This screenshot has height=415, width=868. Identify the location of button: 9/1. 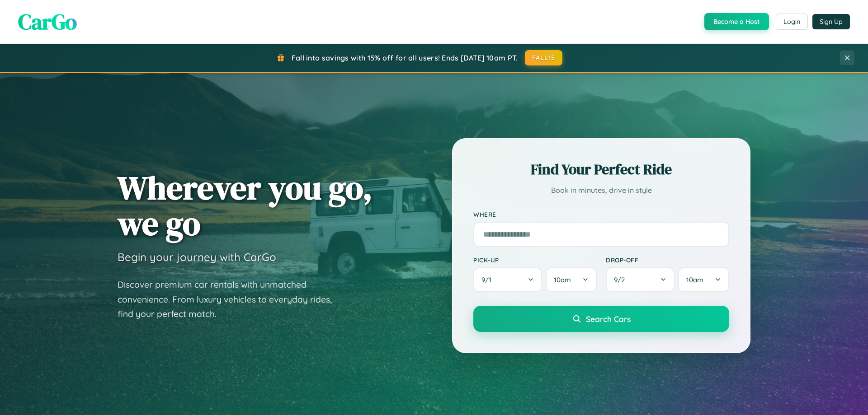
(508, 280).